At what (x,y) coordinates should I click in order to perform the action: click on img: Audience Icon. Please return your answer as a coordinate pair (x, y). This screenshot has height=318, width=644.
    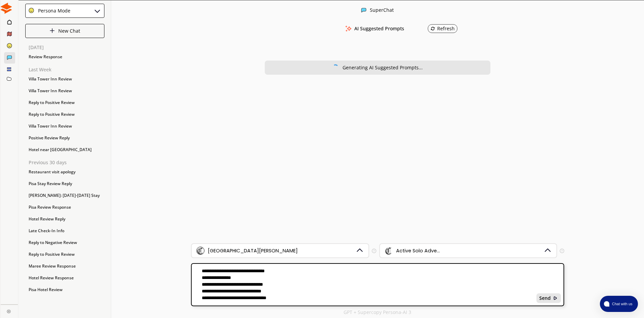
    Looking at the image, I should click on (389, 251).